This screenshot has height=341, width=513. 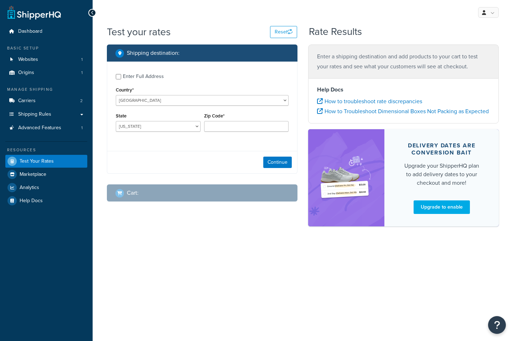 I want to click on label: Zip Code*, so click(x=214, y=116).